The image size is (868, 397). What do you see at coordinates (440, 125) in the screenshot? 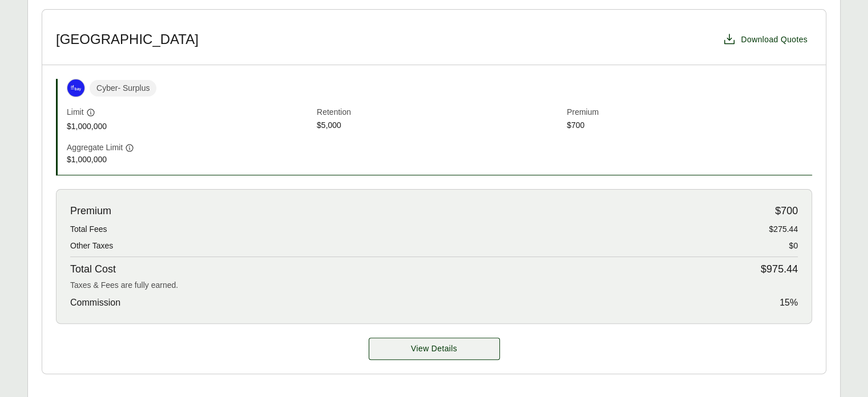
I see `span: $5,000` at bounding box center [440, 125].